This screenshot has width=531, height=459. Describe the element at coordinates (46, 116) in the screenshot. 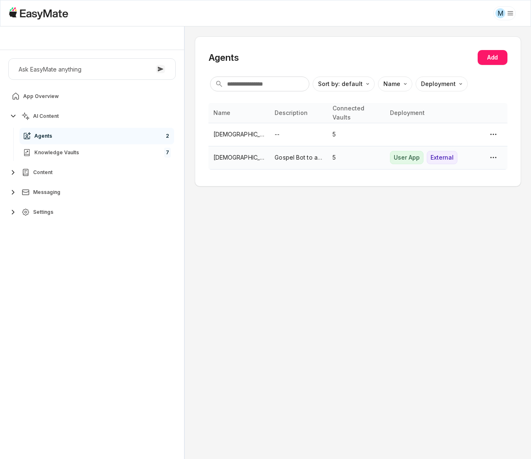

I see `span: AI Content` at that location.